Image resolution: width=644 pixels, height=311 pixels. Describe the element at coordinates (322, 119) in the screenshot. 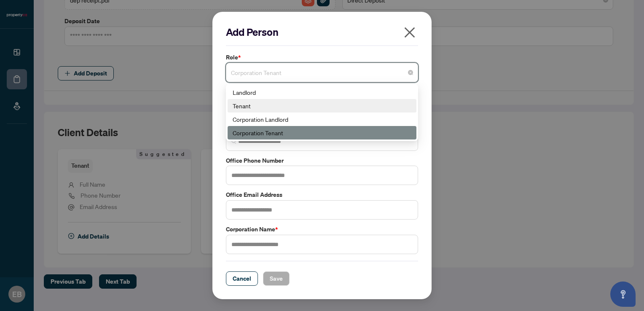

I see `div: Corporation Landlord` at that location.